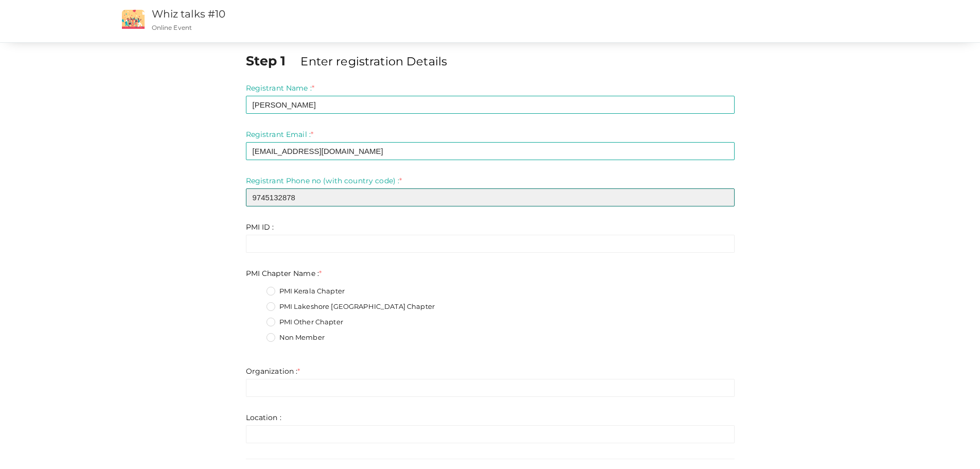 Image resolution: width=980 pixels, height=469 pixels. I want to click on label: PMI Other Chapter, so click(305, 323).